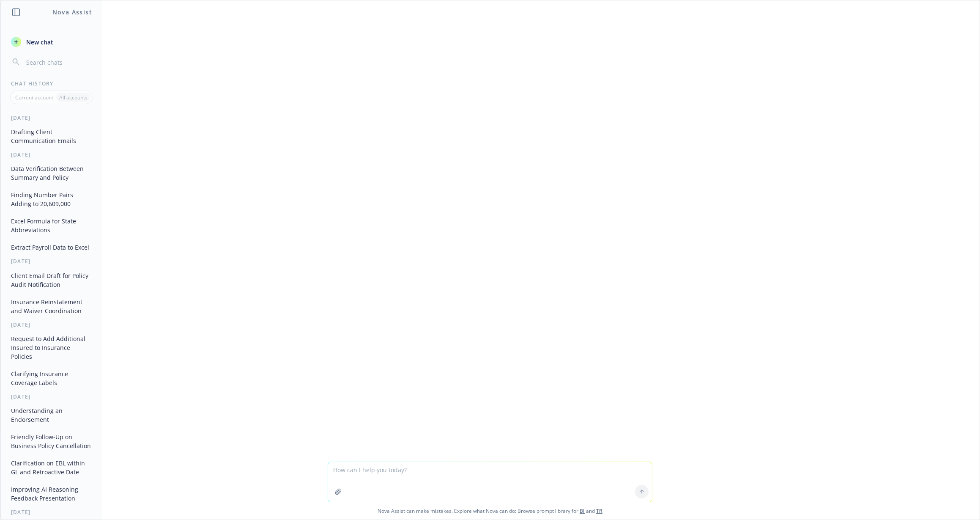 The height and width of the screenshot is (520, 980). I want to click on button: Clarification on EBL within GL and Retroactive Date, so click(51, 468).